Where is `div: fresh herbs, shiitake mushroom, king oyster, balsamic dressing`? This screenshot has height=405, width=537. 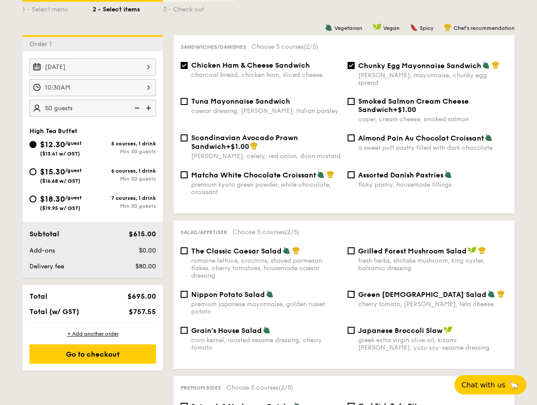
div: fresh herbs, shiitake mushroom, king oyster, balsamic dressing is located at coordinates (433, 265).